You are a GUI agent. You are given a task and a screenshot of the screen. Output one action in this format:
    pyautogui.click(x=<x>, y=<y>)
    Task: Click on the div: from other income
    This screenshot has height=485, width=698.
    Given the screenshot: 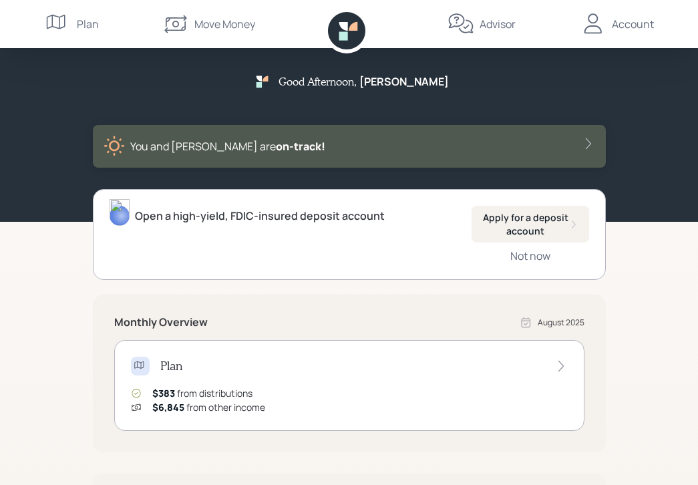 What is the action you would take?
    pyautogui.click(x=208, y=407)
    